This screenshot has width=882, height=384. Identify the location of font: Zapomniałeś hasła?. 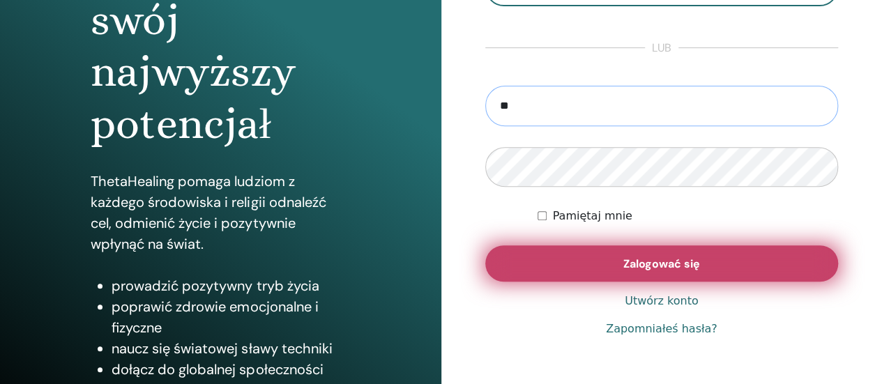
(662, 328).